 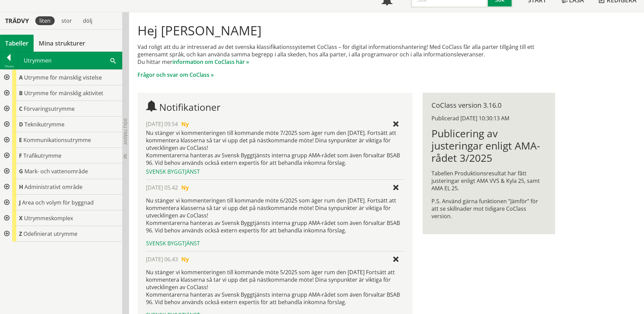 What do you see at coordinates (20, 234) in the screenshot?
I see `span: Z` at bounding box center [20, 234].